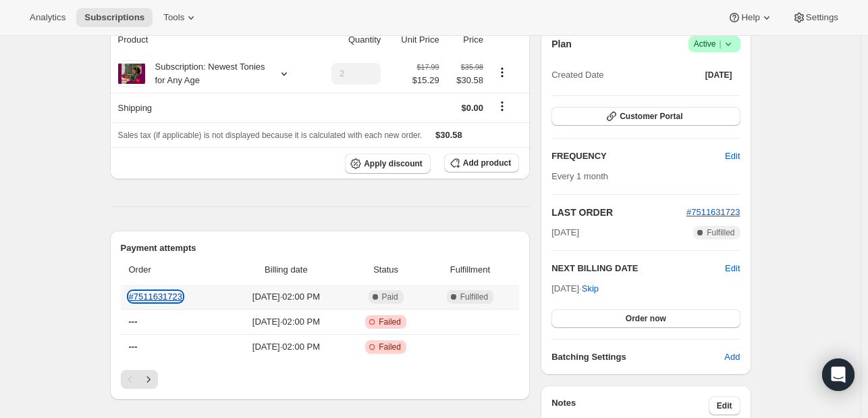 The width and height of the screenshot is (868, 418). I want to click on h2: NEXT BILLING DATE, so click(638, 268).